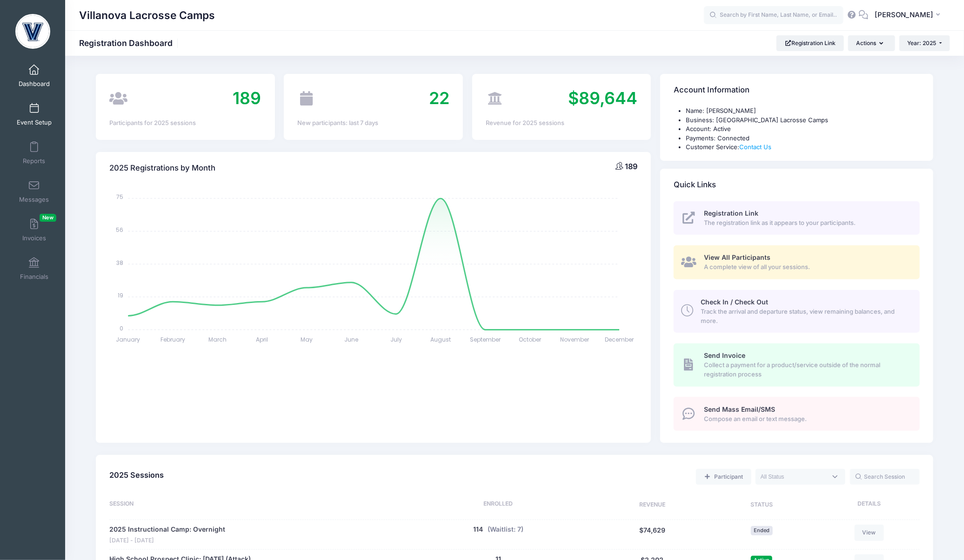 This screenshot has height=560, width=964. Describe the element at coordinates (739, 409) in the screenshot. I see `span: Send Mass Email/SMS` at that location.